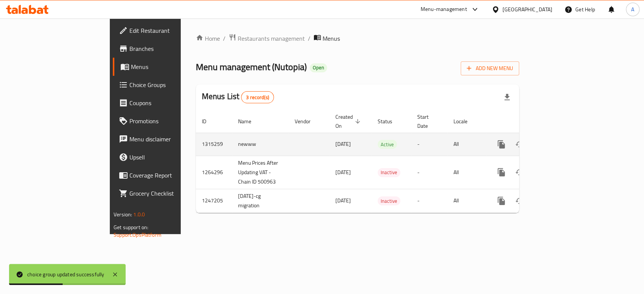 This screenshot has height=294, width=644. I want to click on div: choice group updated successfully, so click(65, 274).